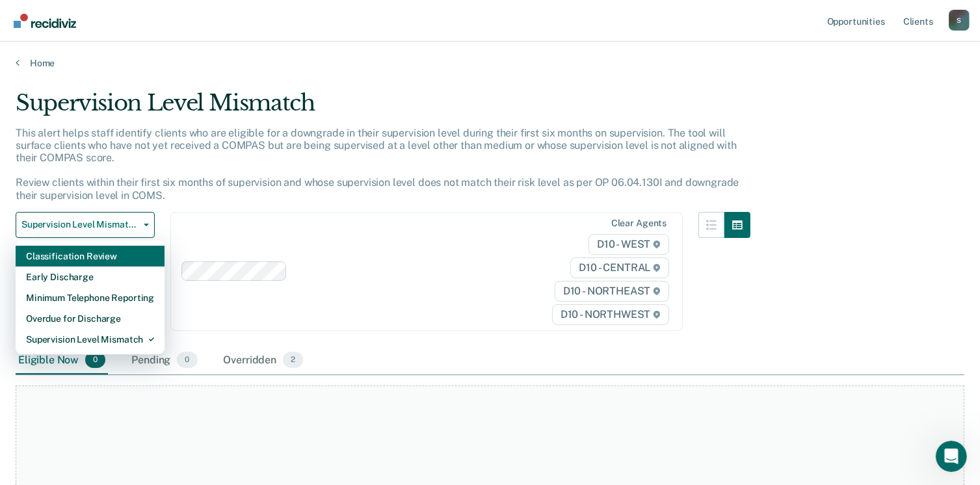 The image size is (980, 485). Describe the element at coordinates (959, 20) in the screenshot. I see `button: Profile dropdown button` at that location.